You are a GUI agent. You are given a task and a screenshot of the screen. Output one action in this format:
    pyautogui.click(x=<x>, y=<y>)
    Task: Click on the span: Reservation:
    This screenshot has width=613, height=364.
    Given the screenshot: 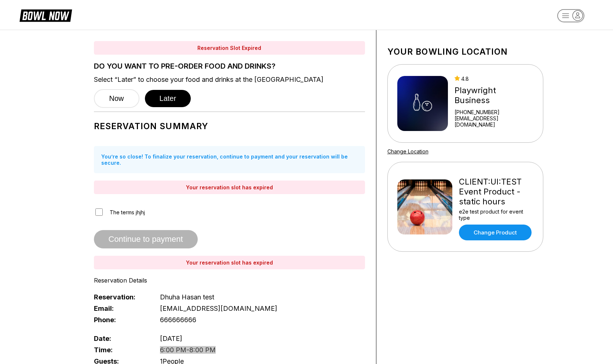 What is the action you would take?
    pyautogui.click(x=121, y=297)
    